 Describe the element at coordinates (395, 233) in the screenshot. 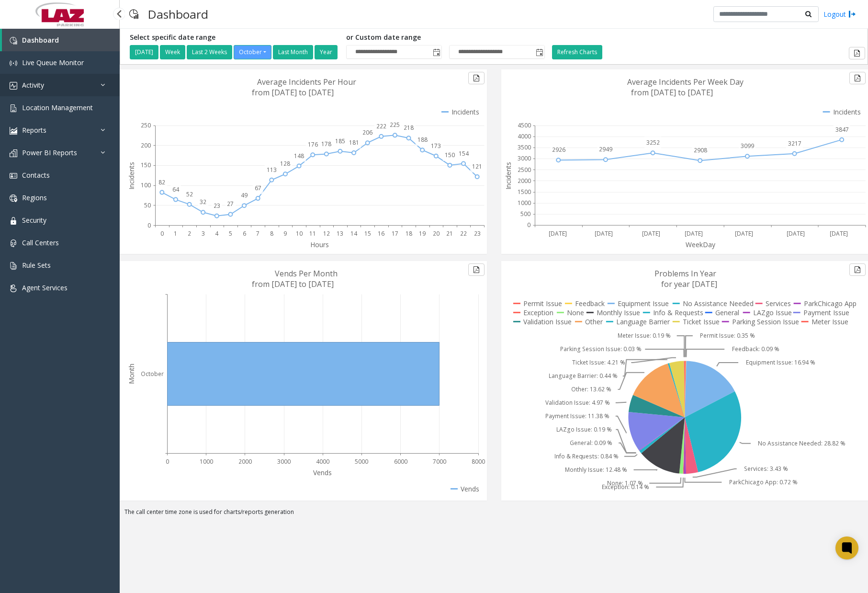

I see `text: 17` at that location.